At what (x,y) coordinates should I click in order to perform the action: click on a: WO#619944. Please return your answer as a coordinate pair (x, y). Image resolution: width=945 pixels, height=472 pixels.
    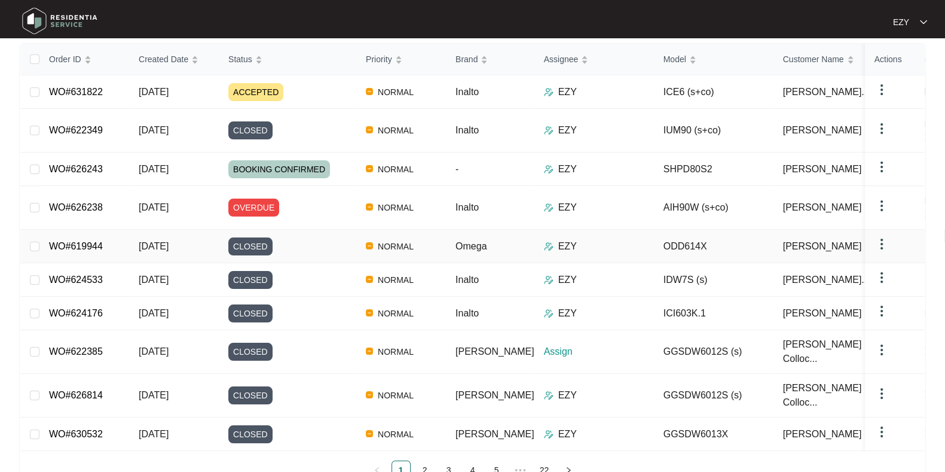
    Looking at the image, I should click on (76, 246).